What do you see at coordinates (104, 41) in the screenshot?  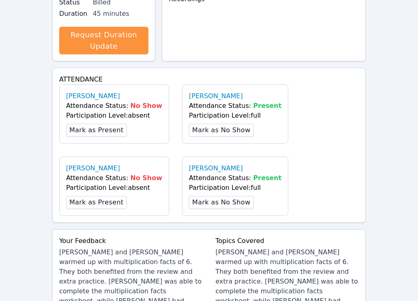 I see `a: Request Duration Update` at bounding box center [104, 41].